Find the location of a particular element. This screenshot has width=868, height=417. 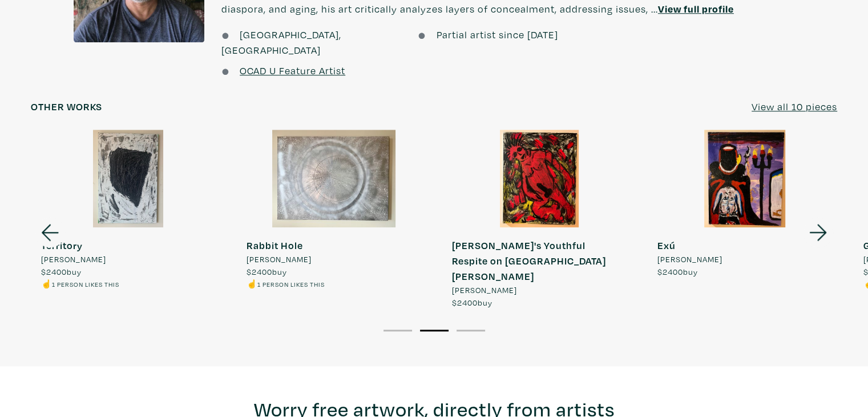

h6: Other works is located at coordinates (66, 107).